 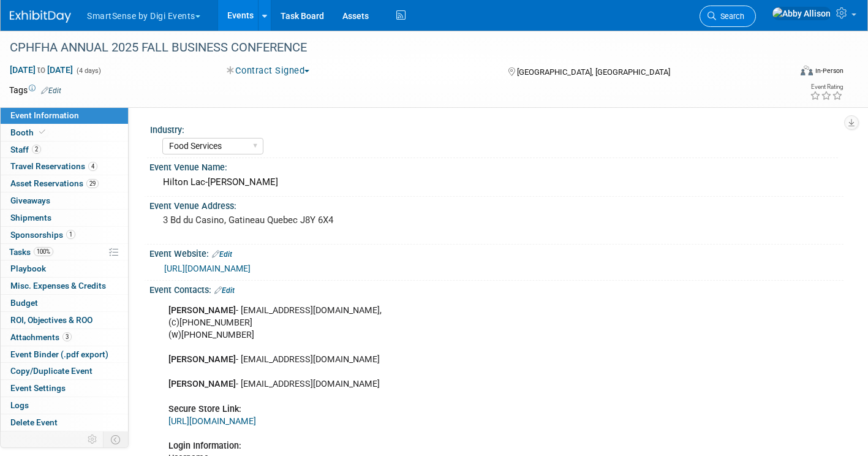 I want to click on img: Abby Allison, so click(x=801, y=14).